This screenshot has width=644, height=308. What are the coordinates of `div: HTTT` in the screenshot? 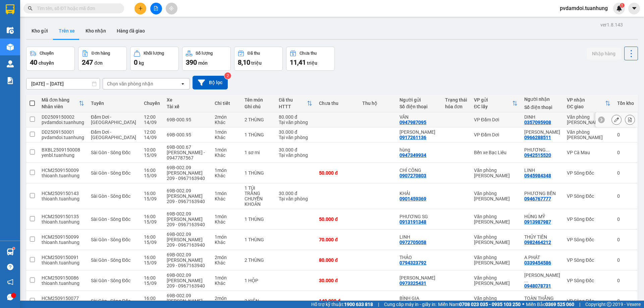 It's located at (293, 107).